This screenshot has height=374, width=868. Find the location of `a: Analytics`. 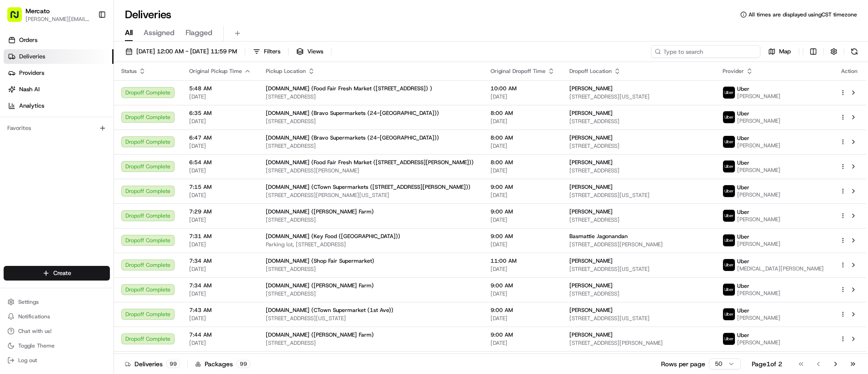

a: Analytics is located at coordinates (59, 106).